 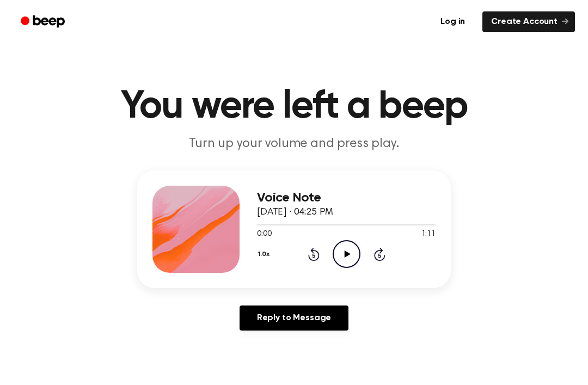 I want to click on span: 0:00, so click(x=264, y=234).